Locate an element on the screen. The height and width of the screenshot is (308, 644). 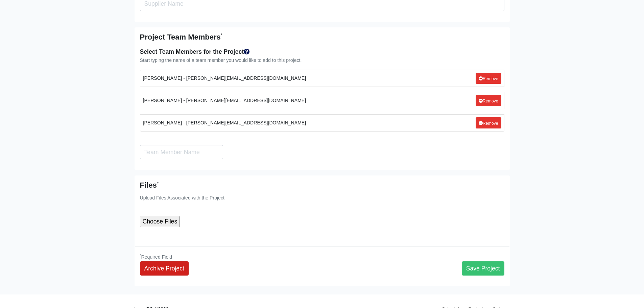
a: Archive Project is located at coordinates (164, 268).